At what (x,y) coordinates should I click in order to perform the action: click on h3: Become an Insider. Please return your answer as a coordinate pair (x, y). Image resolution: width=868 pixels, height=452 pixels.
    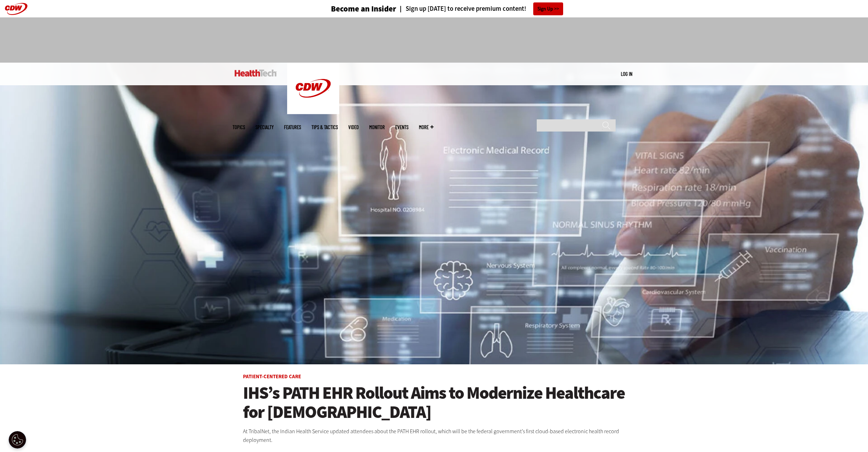
    Looking at the image, I should click on (364, 9).